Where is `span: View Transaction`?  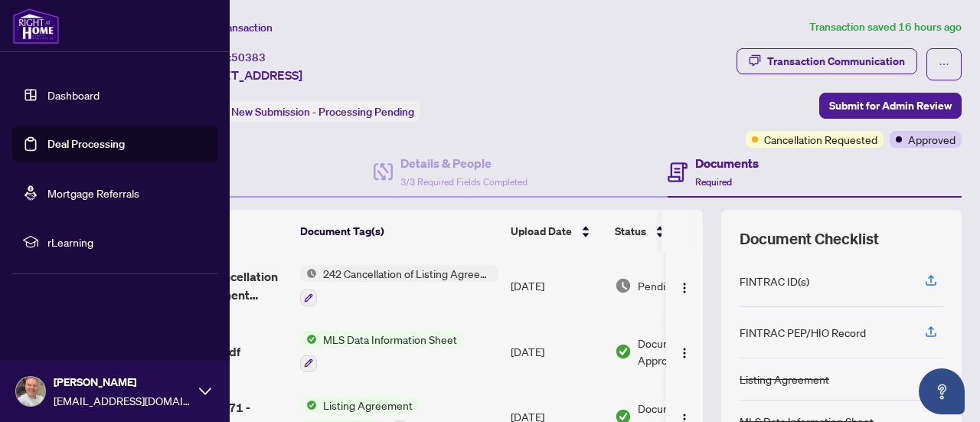
span: View Transaction is located at coordinates (231, 28).